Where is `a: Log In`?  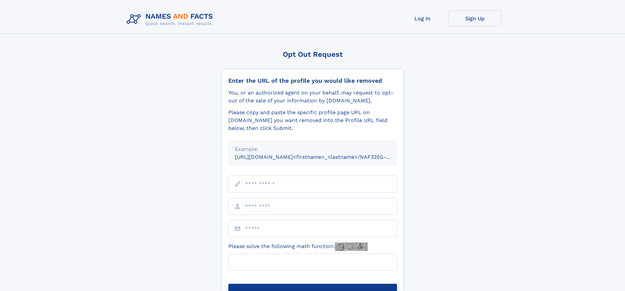
a: Log In is located at coordinates (423, 18).